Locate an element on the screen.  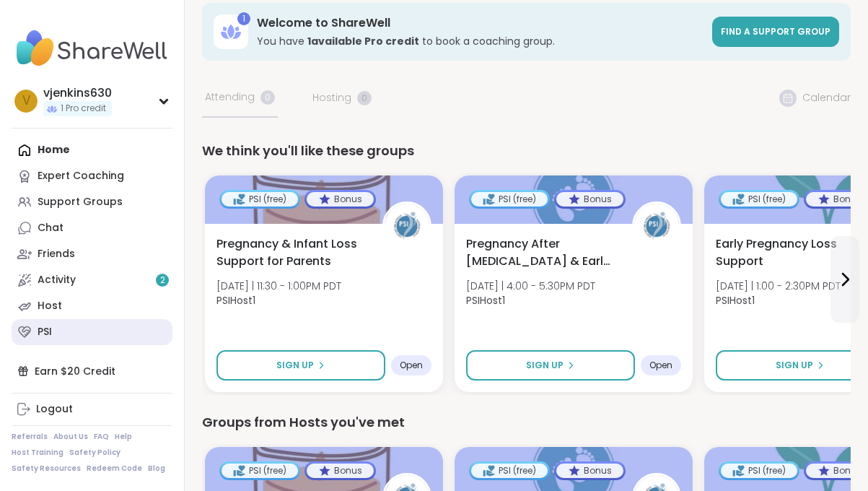
h3: You have to book a coaching group. is located at coordinates (480, 41).